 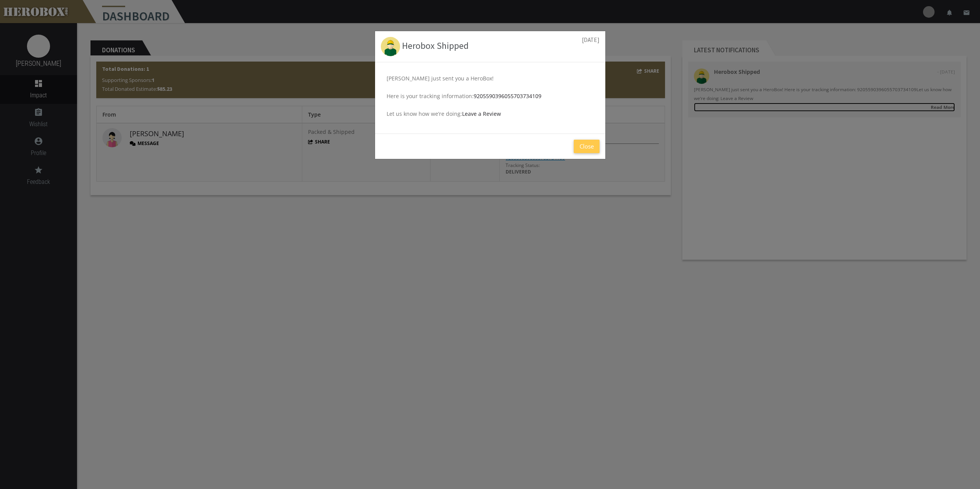 What do you see at coordinates (587, 146) in the screenshot?
I see `button: Close` at bounding box center [587, 146].